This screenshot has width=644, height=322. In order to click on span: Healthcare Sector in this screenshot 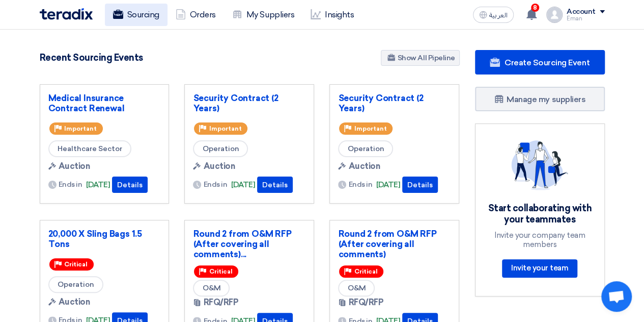, I will do `click(89, 149)`.